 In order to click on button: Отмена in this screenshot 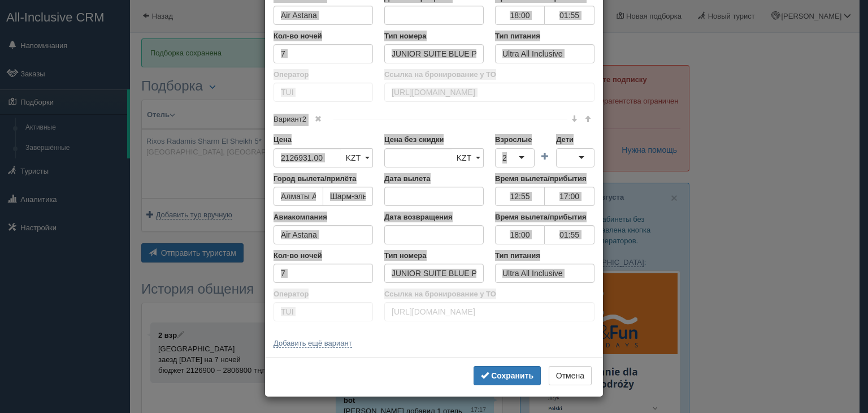, I will do `click(570, 375)`.